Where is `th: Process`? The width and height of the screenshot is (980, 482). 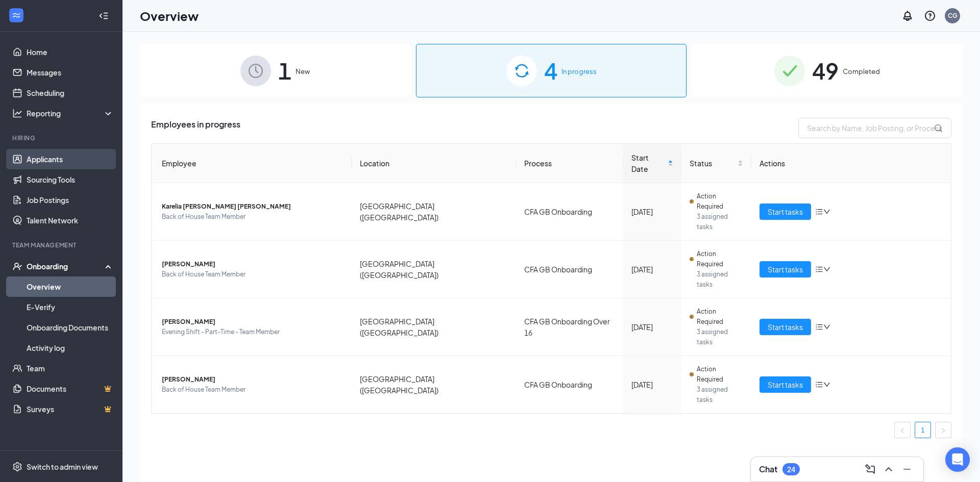
th: Process is located at coordinates (569, 163).